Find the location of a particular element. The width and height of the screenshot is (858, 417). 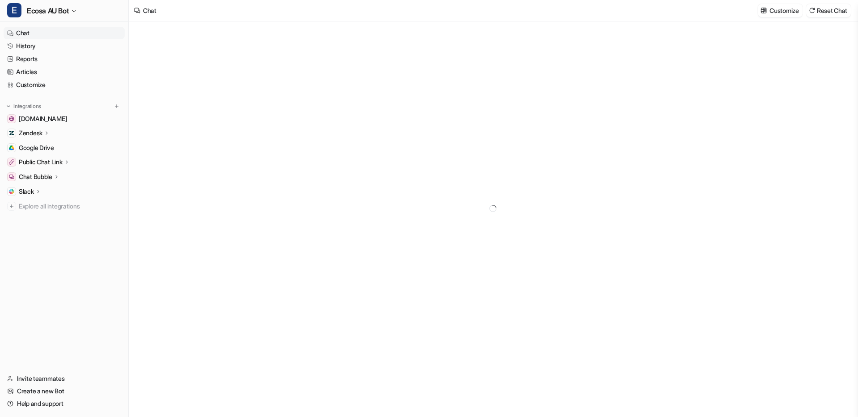

img: Zendesk is located at coordinates (12, 133).